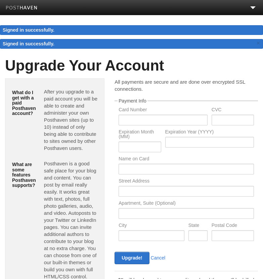 Image resolution: width=263 pixels, height=279 pixels. I want to click on label: Expiration Month (MM), so click(140, 135).